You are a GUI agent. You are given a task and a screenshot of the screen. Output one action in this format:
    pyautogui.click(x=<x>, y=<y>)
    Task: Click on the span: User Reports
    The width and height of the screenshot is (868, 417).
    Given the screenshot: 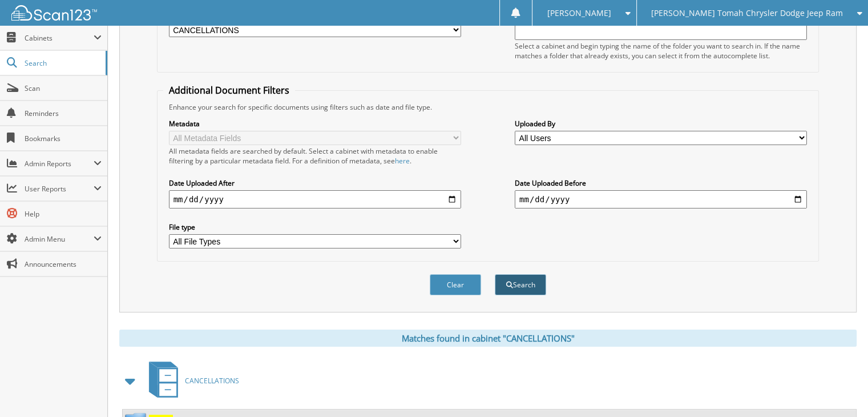 What is the action you would take?
    pyautogui.click(x=59, y=188)
    